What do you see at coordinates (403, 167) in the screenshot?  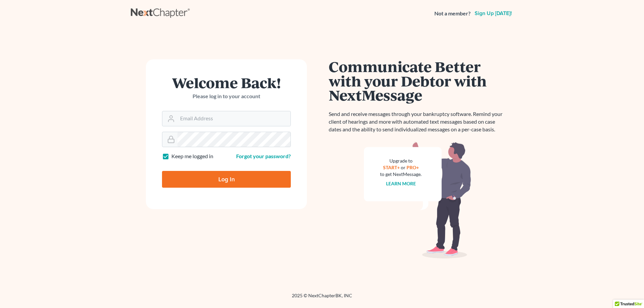 I see `span: or` at bounding box center [403, 167].